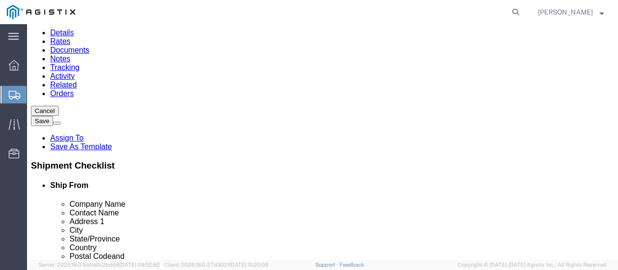  Describe the element at coordinates (566, 12) in the screenshot. I see `span: Marilyn Prommel` at that location.